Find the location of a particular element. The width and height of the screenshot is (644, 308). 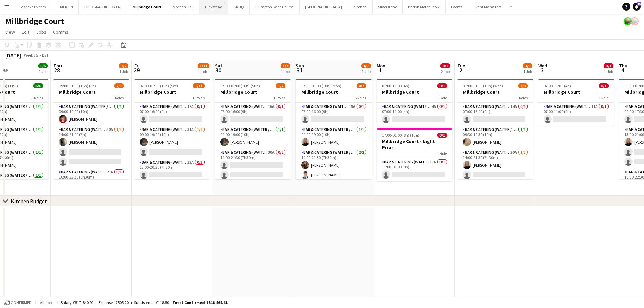

div: 07:00-01:00 (18h) (Sun)1/7Millbridge Court6 RolesBar & Catering (Waiter / waitress)16A0/107:00-16... is located at coordinates (253, 129).